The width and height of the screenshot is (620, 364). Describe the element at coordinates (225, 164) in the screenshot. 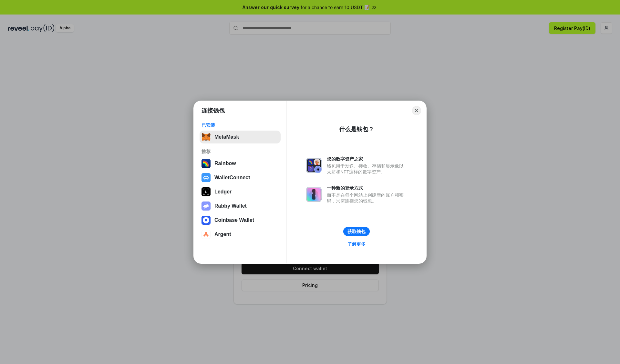

I see `div: Rainbow` at that location.